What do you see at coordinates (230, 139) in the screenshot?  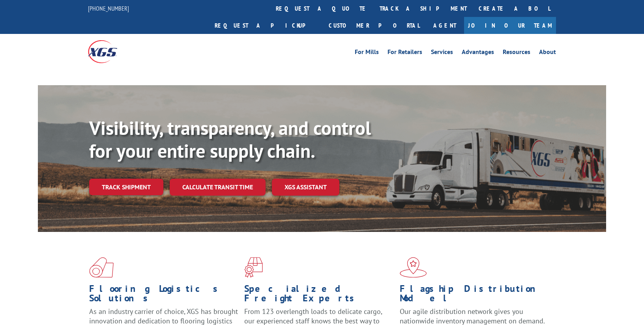 I see `b: Visibility, transparency, and control for your entire supply chain.` at bounding box center [230, 139].